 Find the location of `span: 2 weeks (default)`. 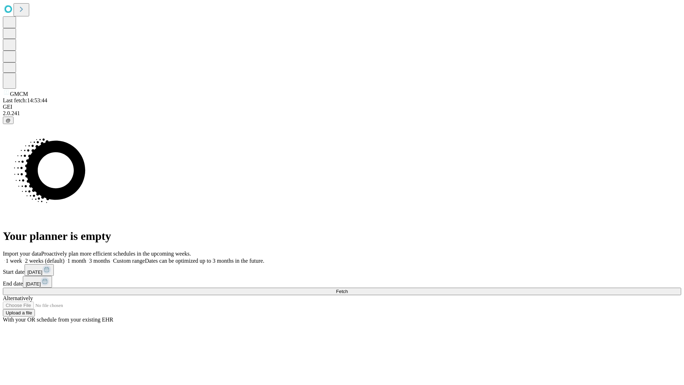

span: 2 weeks (default) is located at coordinates (45, 261).